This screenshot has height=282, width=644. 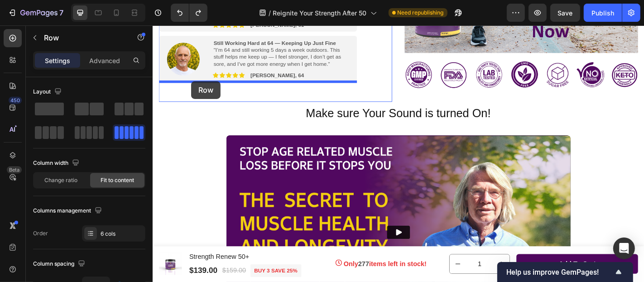 I want to click on button: Publish, so click(x=603, y=13).